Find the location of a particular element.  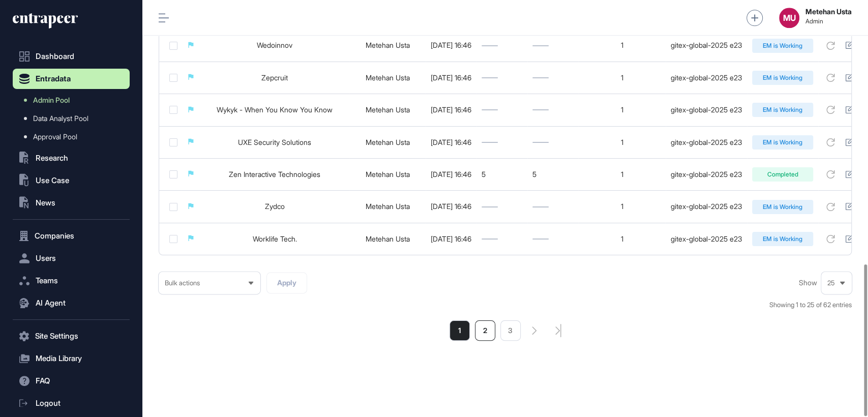

a: Worklife Tech. is located at coordinates (275, 238).